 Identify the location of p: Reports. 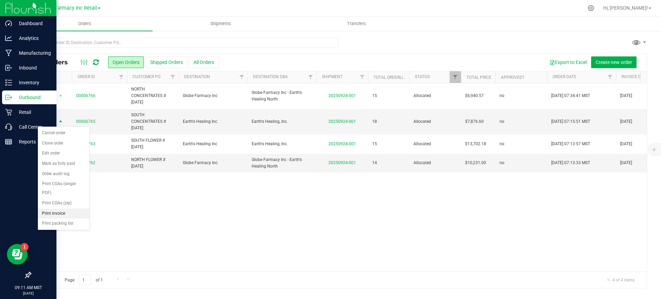
(33, 142).